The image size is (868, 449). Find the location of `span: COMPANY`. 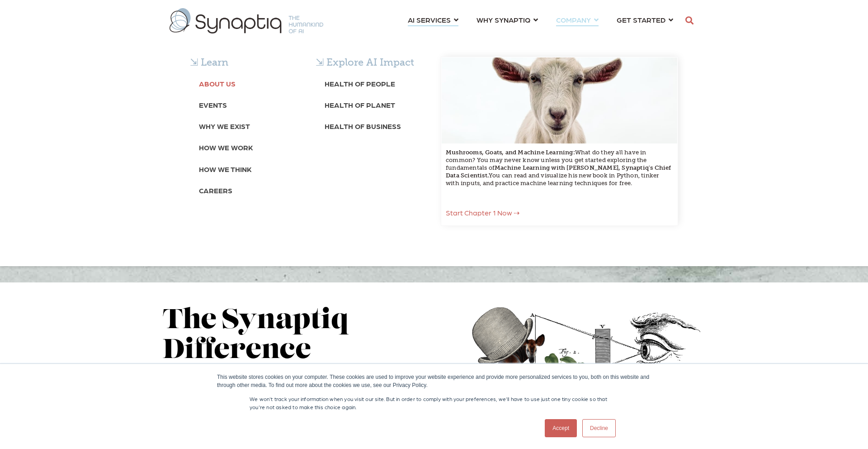

span: COMPANY is located at coordinates (574, 20).